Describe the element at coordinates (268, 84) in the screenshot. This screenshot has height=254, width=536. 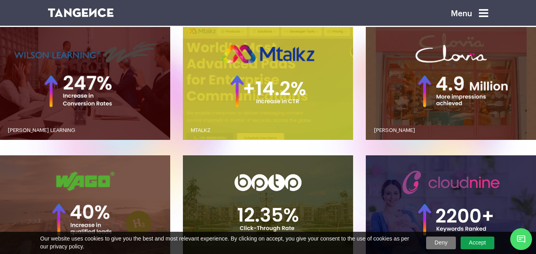
I see `button: MTALKZ` at that location.